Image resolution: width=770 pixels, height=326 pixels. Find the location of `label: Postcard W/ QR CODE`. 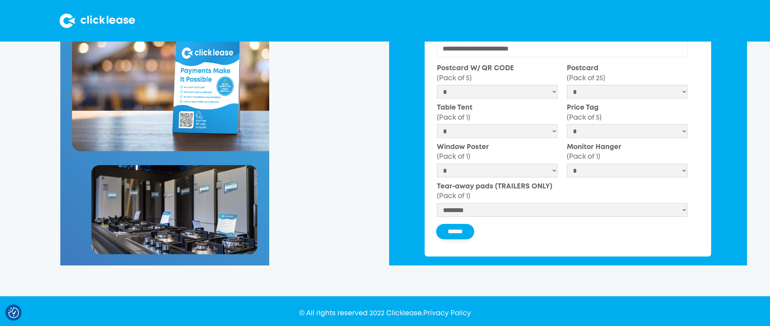

label: Postcard W/ QR CODE is located at coordinates (497, 73).